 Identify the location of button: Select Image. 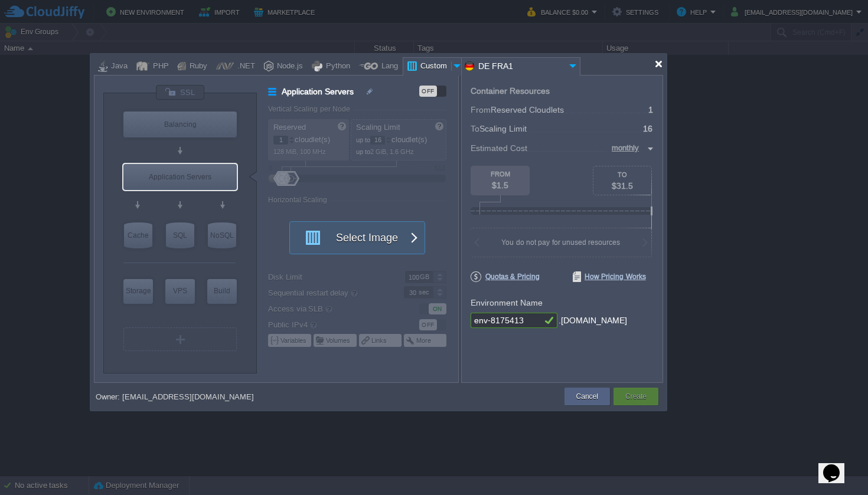
(351, 238).